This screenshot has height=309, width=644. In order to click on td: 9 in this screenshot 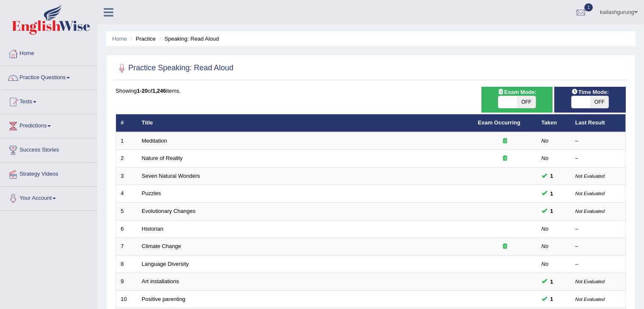, I will do `click(127, 282)`.